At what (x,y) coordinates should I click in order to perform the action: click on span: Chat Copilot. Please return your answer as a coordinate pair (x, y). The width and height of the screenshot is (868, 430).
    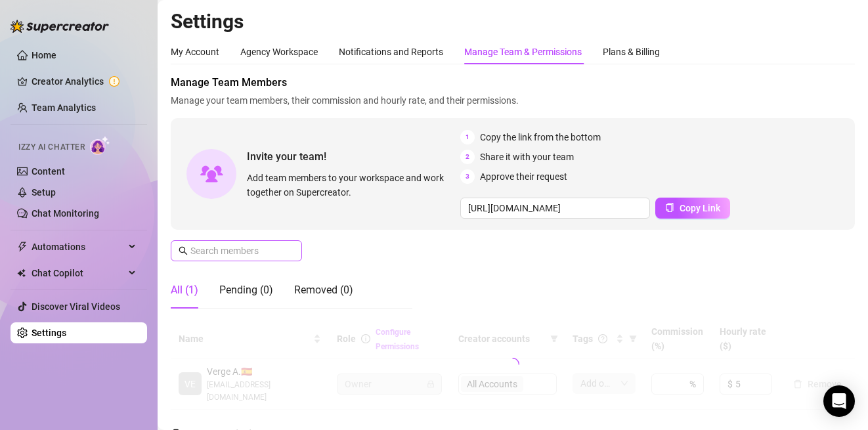
    Looking at the image, I should click on (78, 274).